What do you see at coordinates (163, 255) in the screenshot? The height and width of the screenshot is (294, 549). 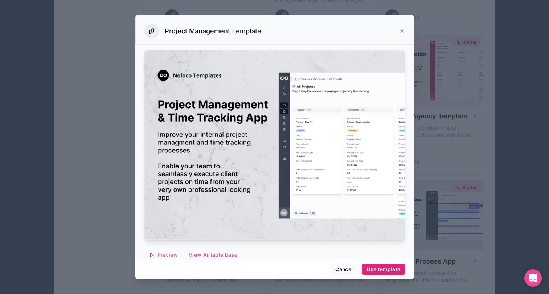 I see `button: Preview` at bounding box center [163, 255].